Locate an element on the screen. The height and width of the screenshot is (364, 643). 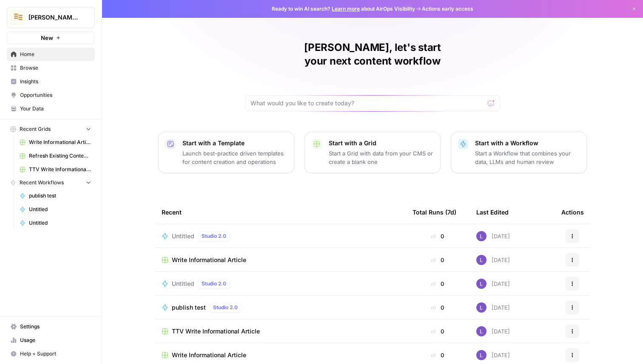
p: Start a Workflow that combines your data, LLMs and human review is located at coordinates (527, 157).